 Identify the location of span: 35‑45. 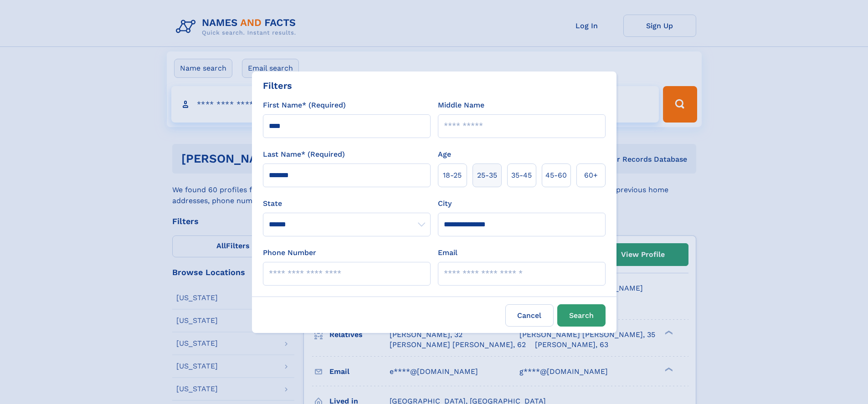
(522, 175).